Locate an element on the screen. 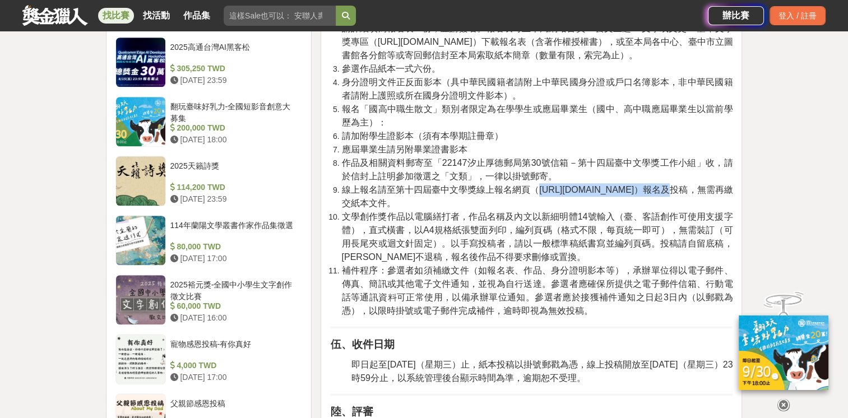 The height and width of the screenshot is (418, 848). span: 請加附學生證影本（須有本學期註冊章） is located at coordinates (422, 136).